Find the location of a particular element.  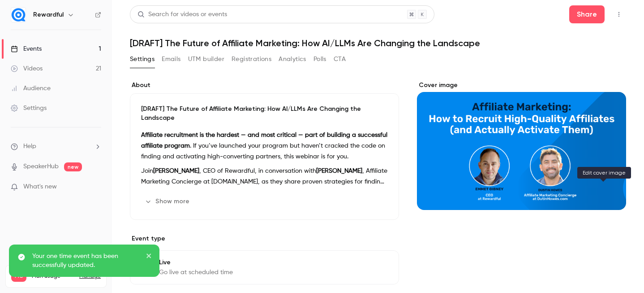

button: CTA is located at coordinates (340, 59).